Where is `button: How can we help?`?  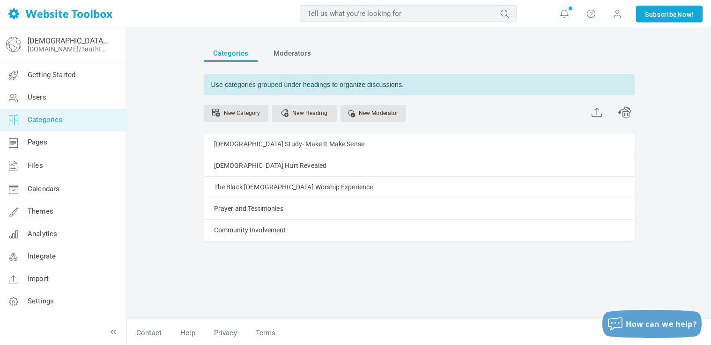
button: How can we help? is located at coordinates (652, 324).